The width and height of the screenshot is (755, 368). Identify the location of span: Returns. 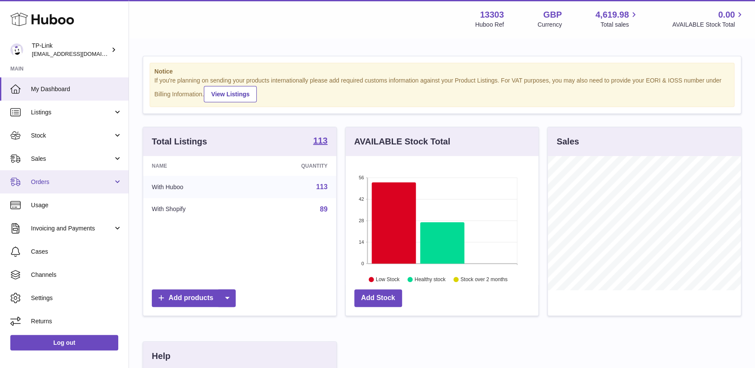
(77, 321).